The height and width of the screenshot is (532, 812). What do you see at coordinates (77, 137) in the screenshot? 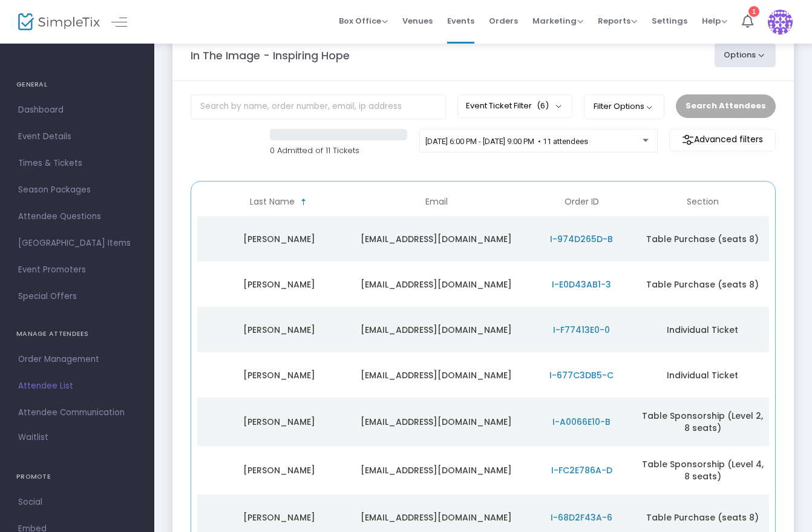
I see `span: Event Details` at bounding box center [77, 137].